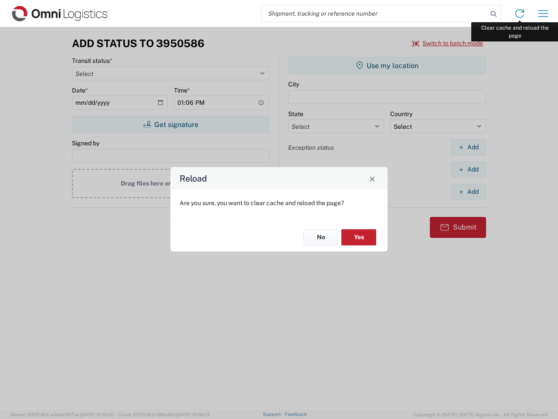 This screenshot has height=419, width=558. I want to click on p: Are you sure, you want to clear cache and reload the page?, so click(279, 203).